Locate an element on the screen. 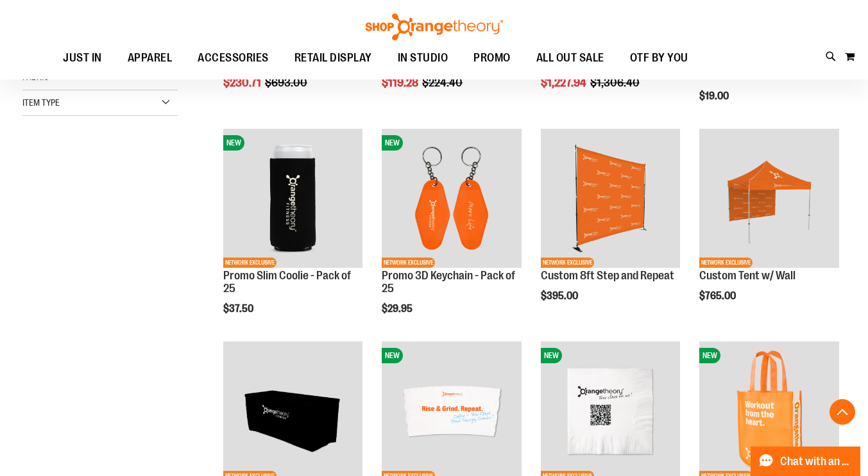  span: APPAREL is located at coordinates (150, 57).